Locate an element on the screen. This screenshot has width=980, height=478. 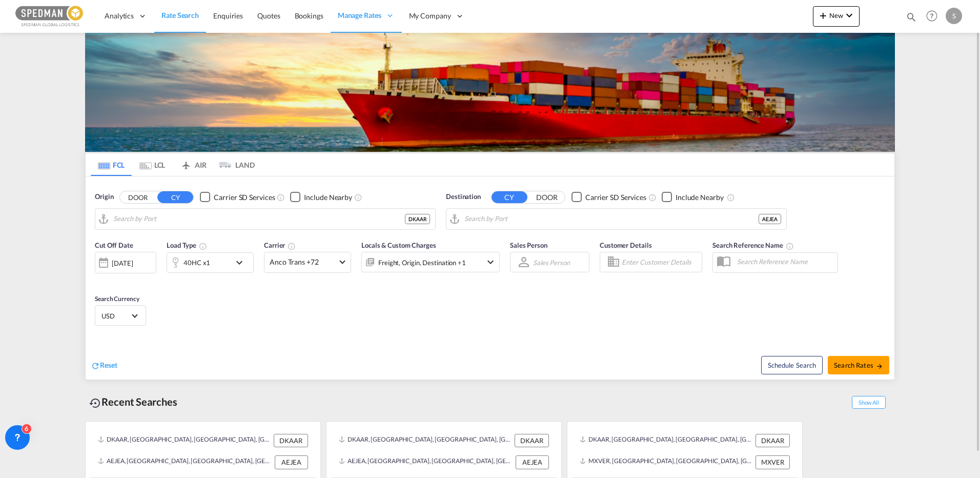
div: S is located at coordinates (955, 16).